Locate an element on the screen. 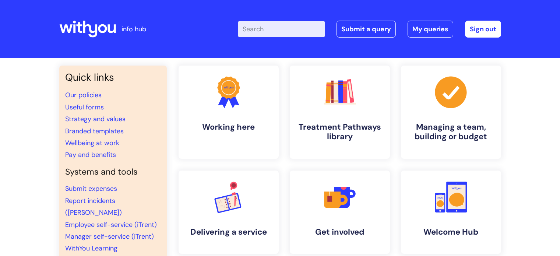 Image resolution: width=560 pixels, height=256 pixels. a: My queries is located at coordinates (430, 29).